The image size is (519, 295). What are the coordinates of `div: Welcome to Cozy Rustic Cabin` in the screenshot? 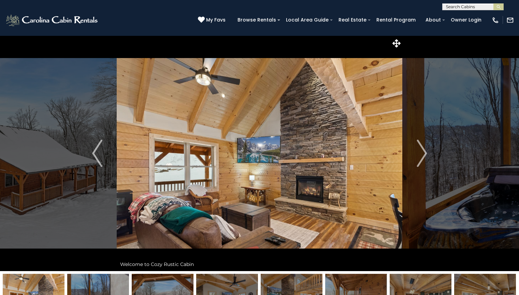 It's located at (259, 264).